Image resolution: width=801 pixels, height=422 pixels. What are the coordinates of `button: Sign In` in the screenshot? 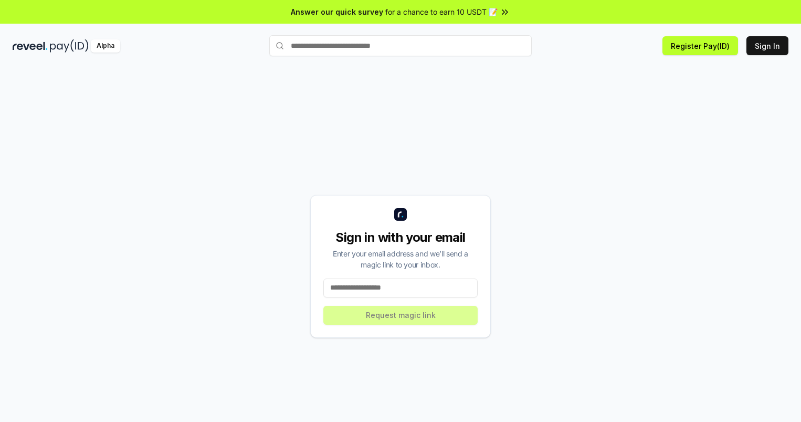 It's located at (768, 46).